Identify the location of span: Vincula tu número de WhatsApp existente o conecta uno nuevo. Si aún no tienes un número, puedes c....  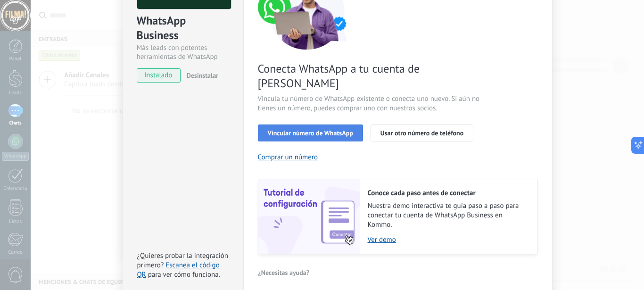
(370, 103).